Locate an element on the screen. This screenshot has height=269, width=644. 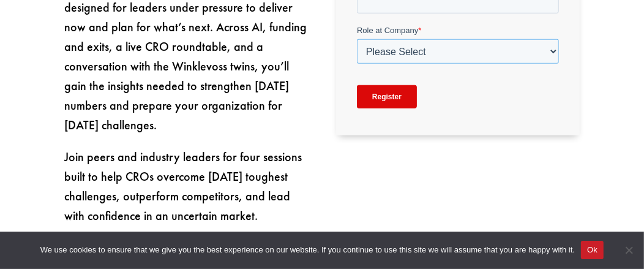
span: We use cookies to ensure that we give you the best experience on our website. If you continue to ... is located at coordinates (307, 250).